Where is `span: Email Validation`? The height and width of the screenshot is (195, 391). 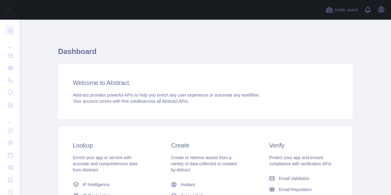 span: Email Validation is located at coordinates (294, 179).